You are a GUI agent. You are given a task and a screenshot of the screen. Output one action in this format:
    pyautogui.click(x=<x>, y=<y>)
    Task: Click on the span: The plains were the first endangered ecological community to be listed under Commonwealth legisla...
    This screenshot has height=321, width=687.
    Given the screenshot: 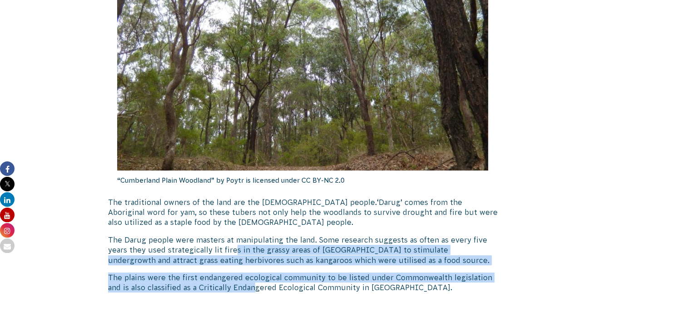 What is the action you would take?
    pyautogui.click(x=300, y=283)
    